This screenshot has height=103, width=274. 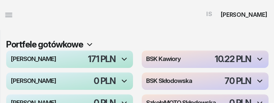 What do you see at coordinates (164, 59) in the screenshot?
I see `h4: BSK Kawiory` at bounding box center [164, 59].